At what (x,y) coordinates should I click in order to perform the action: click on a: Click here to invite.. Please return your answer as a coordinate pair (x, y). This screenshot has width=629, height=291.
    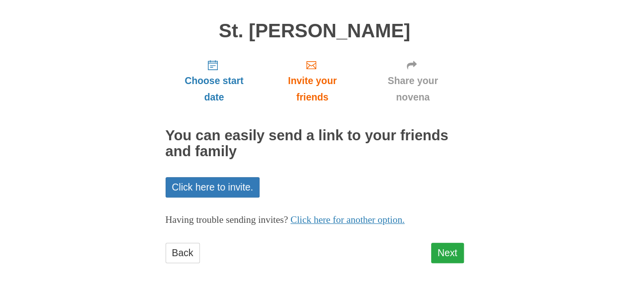
    Looking at the image, I should click on (213, 187).